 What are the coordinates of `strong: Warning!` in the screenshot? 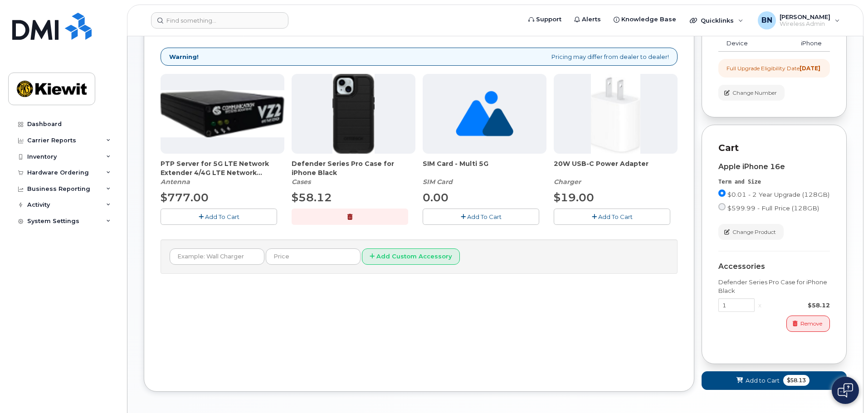 It's located at (183, 57).